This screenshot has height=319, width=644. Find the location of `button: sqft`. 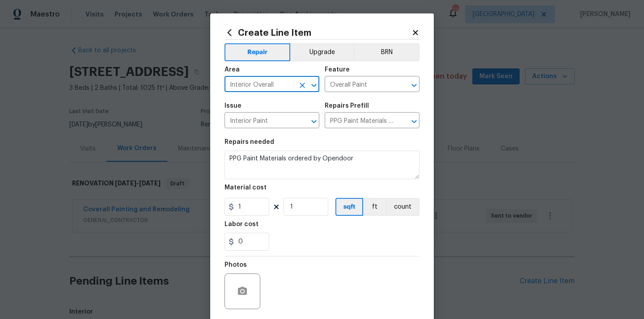

button: sqft is located at coordinates (349, 207).